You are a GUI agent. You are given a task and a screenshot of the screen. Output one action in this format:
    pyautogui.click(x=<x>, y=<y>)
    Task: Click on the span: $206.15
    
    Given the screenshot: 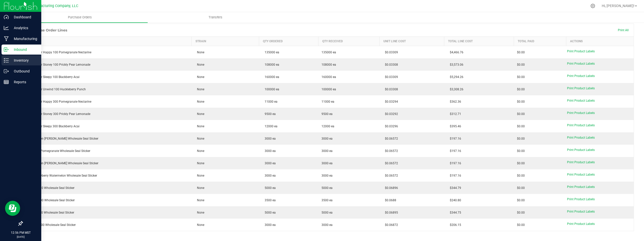 What is the action you would take?
    pyautogui.click(x=454, y=225)
    